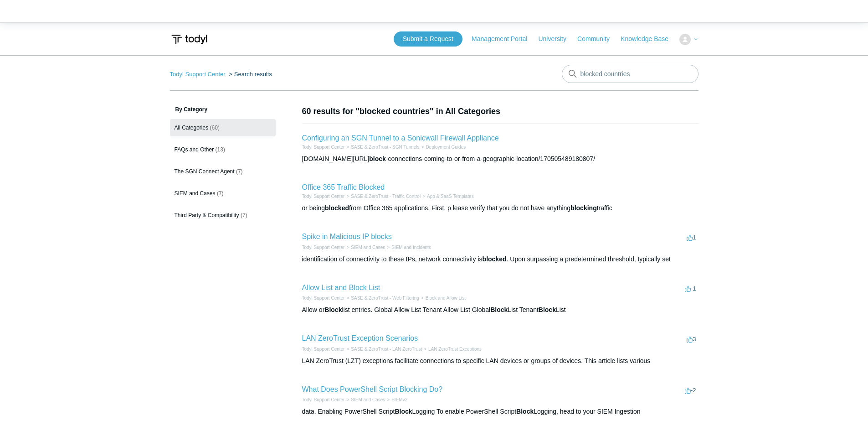  Describe the element at coordinates (445, 147) in the screenshot. I see `a: Deployment Guides` at that location.